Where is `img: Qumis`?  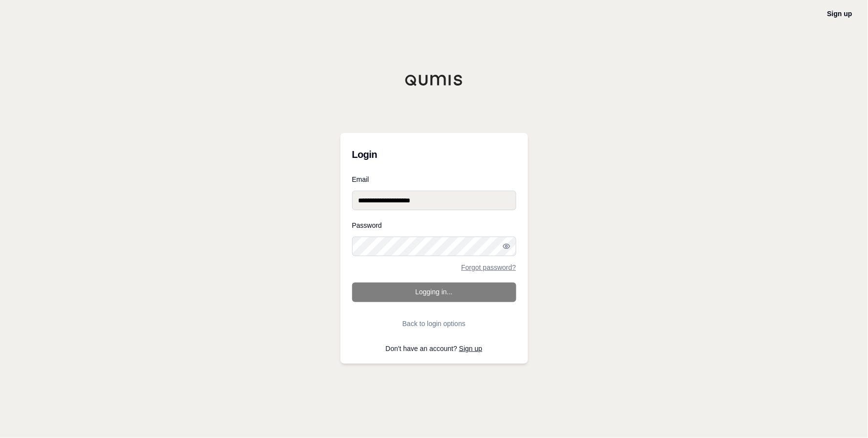
img: Qumis is located at coordinates (434, 80).